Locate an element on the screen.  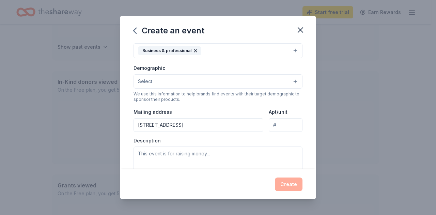
label: Demographic is located at coordinates (149, 68).